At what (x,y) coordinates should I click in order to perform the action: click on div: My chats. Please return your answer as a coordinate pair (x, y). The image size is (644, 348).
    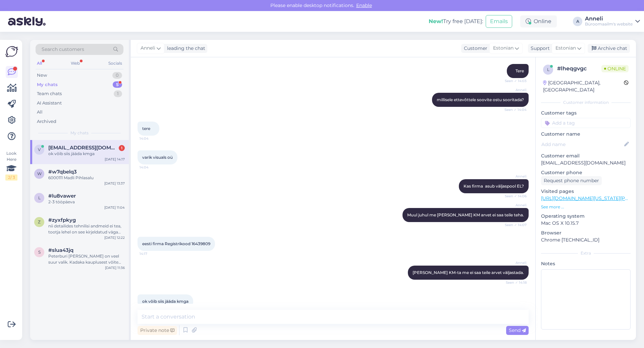
    Looking at the image, I should click on (47, 85).